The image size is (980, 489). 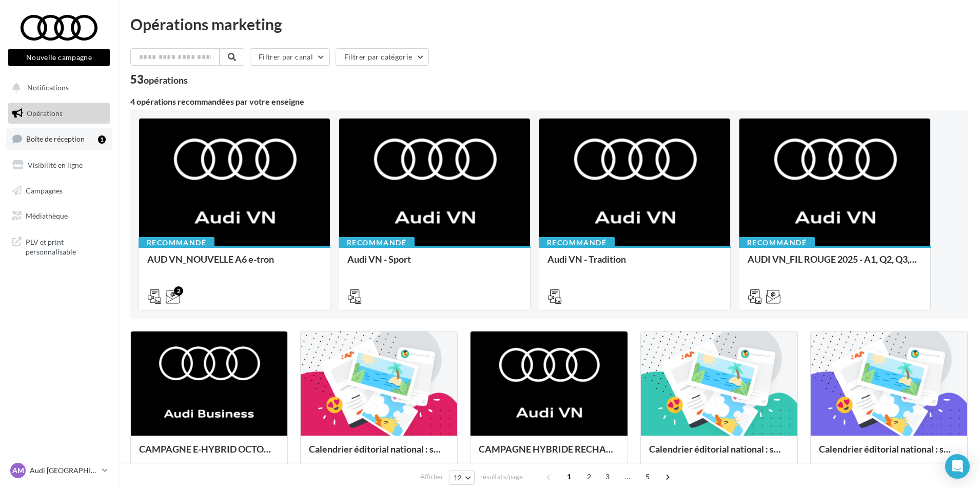 What do you see at coordinates (648, 476) in the screenshot?
I see `span: 5` at bounding box center [648, 476].